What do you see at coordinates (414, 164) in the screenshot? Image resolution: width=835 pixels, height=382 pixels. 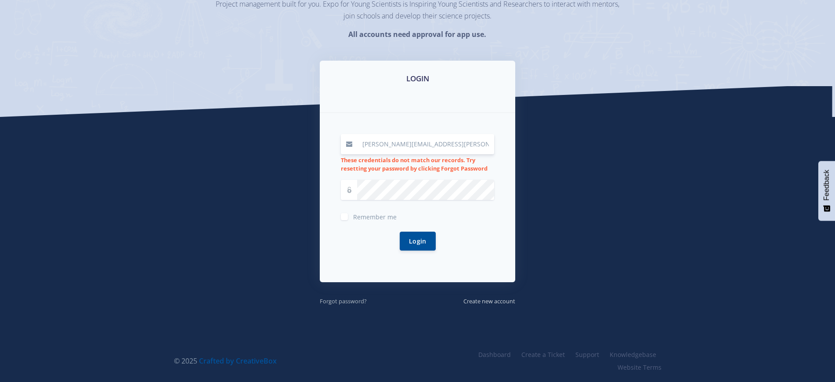 I see `strong: These credentials do not match our records. Try resetting your password by clicking Forgot Password` at bounding box center [414, 164].